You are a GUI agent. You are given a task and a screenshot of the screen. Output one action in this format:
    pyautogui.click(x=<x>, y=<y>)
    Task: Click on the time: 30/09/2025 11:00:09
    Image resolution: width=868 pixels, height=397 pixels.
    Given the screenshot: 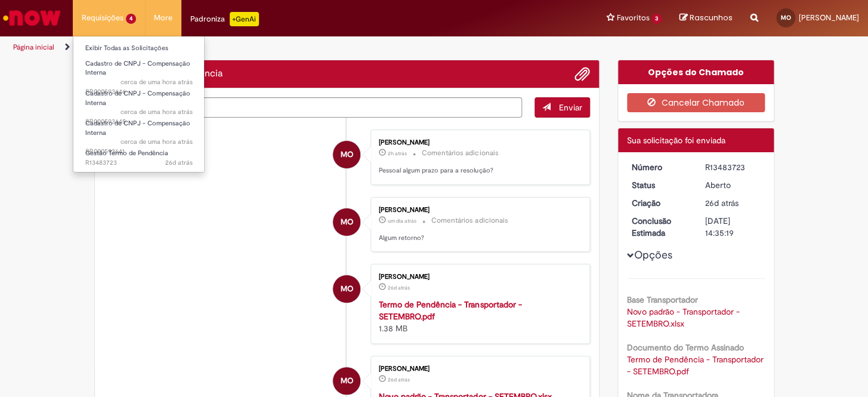 What is the action you would take?
    pyautogui.click(x=157, y=82)
    